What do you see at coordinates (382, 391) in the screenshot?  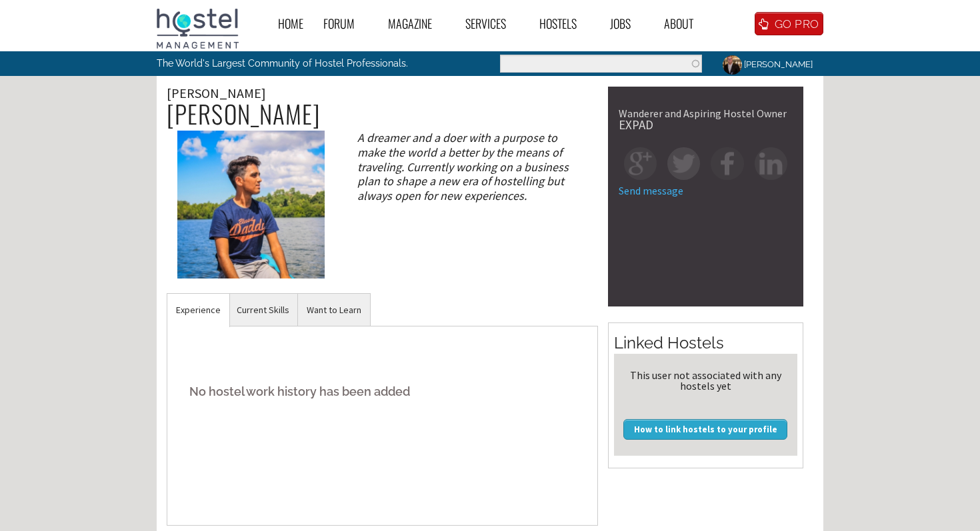 I see `h5: No hostel work history has been added` at bounding box center [382, 391].